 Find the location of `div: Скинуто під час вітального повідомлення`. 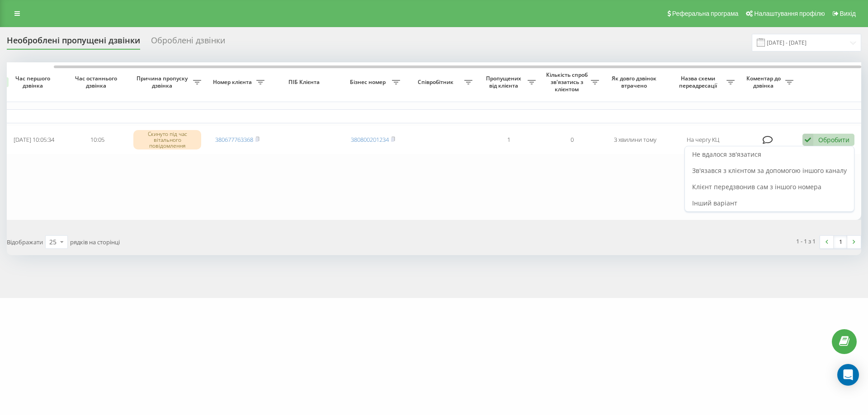

div: Скинуто під час вітального повідомлення is located at coordinates (167, 140).